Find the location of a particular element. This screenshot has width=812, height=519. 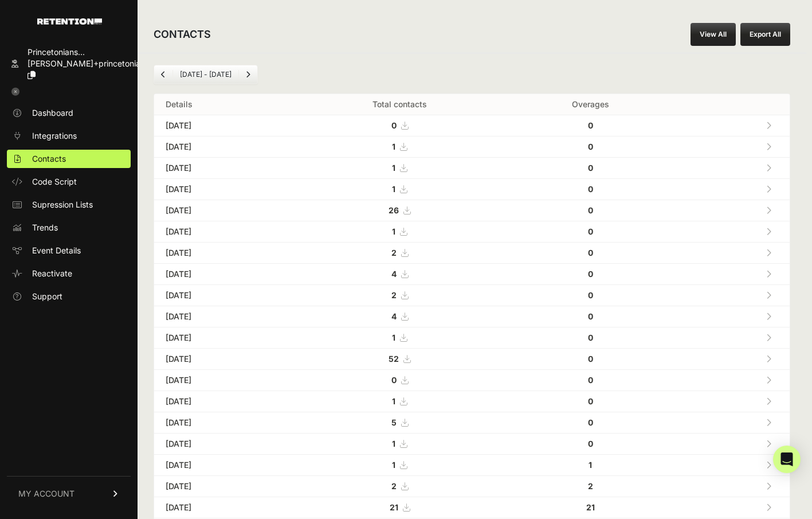

span: Supression Lists is located at coordinates (62, 205).